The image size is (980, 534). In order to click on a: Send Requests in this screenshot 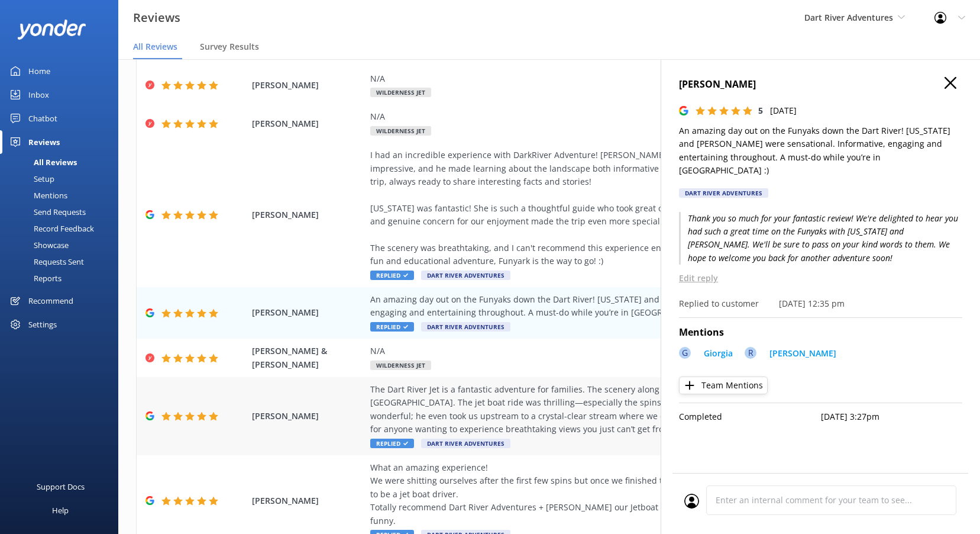, I will do `click(63, 212)`.